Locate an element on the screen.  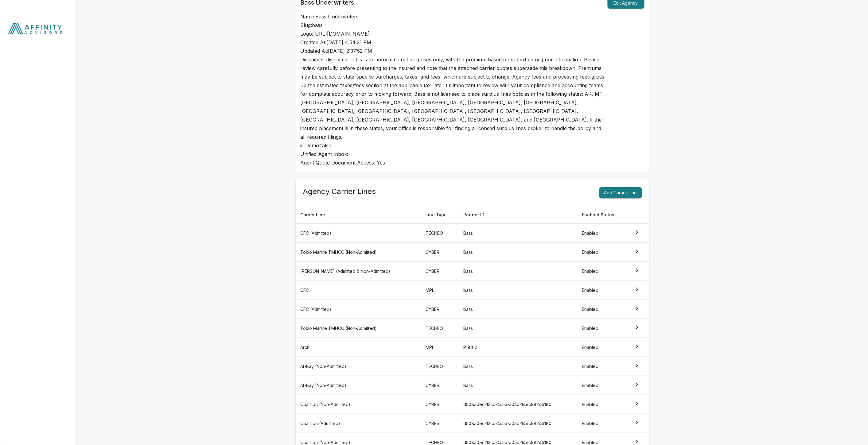
th: Partner ID is located at coordinates (517, 215).